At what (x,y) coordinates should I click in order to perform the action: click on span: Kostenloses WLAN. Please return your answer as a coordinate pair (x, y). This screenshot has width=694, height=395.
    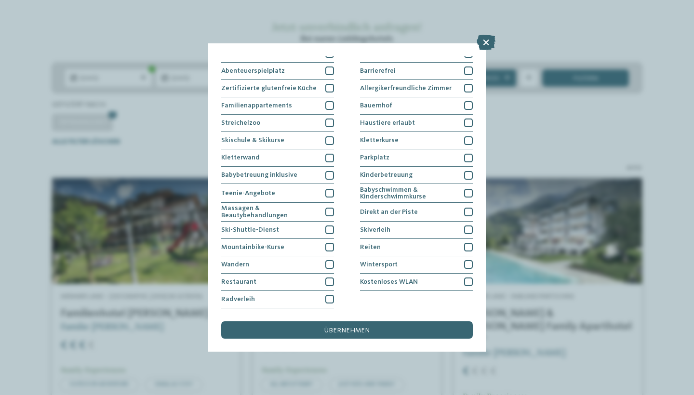
    Looking at the image, I should click on (389, 282).